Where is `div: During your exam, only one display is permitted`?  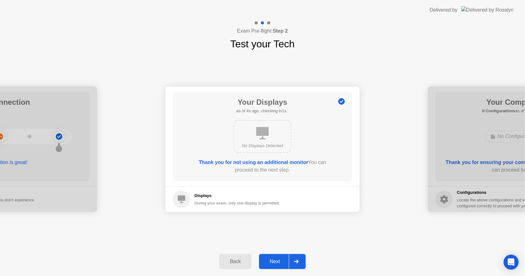
div: During your exam, only one display is permitted is located at coordinates (237, 203).